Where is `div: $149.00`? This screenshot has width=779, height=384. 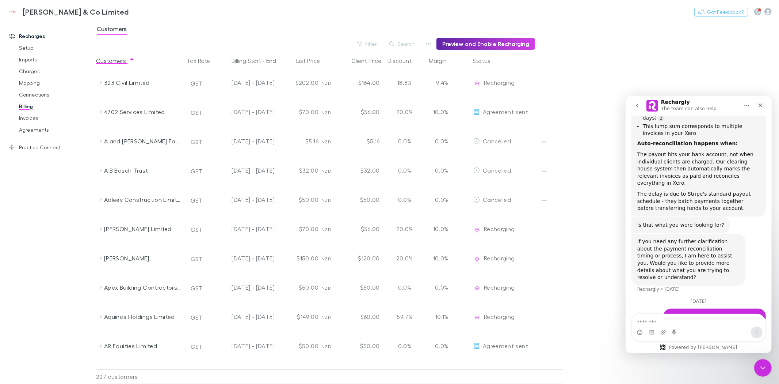
div: $149.00 is located at coordinates (300, 316).